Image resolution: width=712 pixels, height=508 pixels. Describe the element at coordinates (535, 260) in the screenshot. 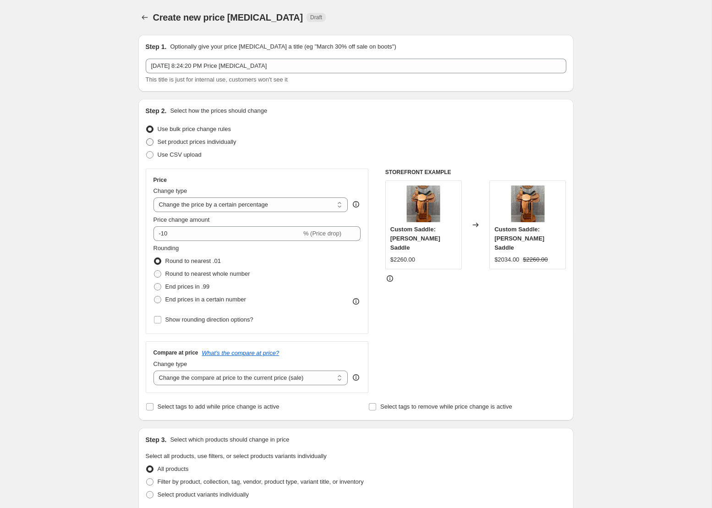

I see `strike: $2260.00` at that location.